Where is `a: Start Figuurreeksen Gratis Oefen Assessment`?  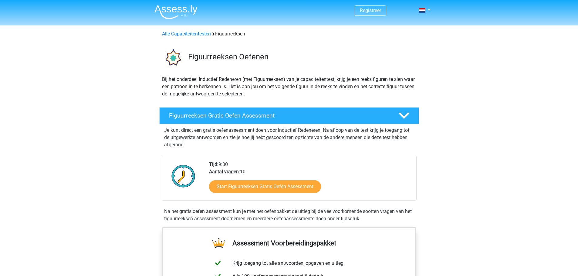
a: Start Figuurreeksen Gratis Oefen Assessment is located at coordinates (265, 187).